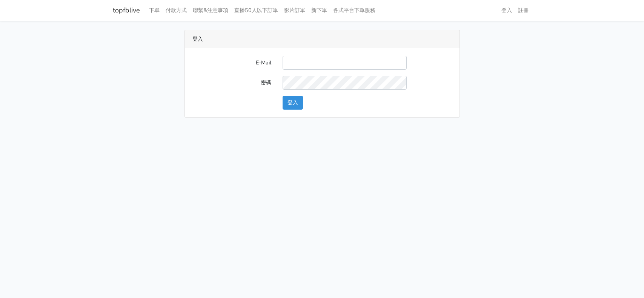  I want to click on a: 付款方式, so click(176, 10).